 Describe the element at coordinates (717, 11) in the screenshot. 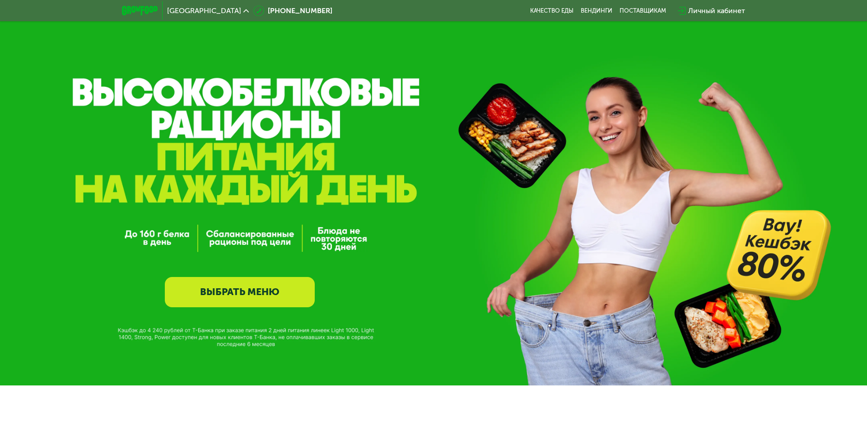

I see `div: Личный кабинет` at that location.